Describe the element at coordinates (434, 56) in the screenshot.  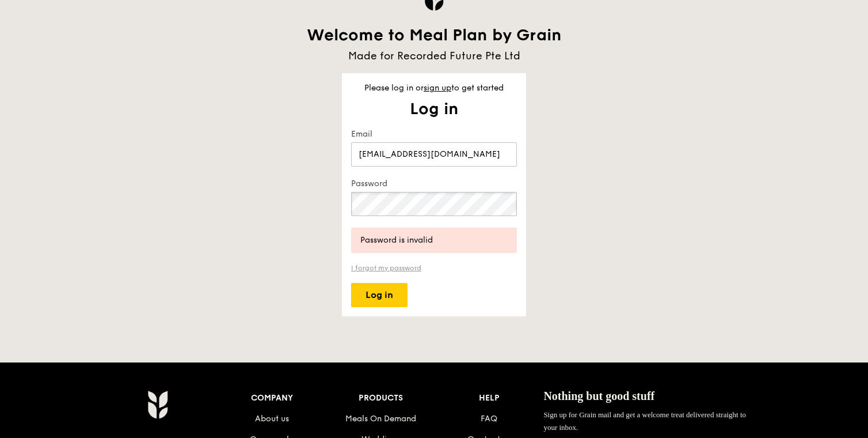
I see `div: Made for Recorded Future Pte Ltd` at that location.